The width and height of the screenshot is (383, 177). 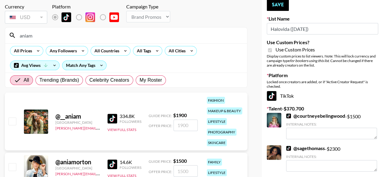 I want to click on input: 1500, so click(x=186, y=171).